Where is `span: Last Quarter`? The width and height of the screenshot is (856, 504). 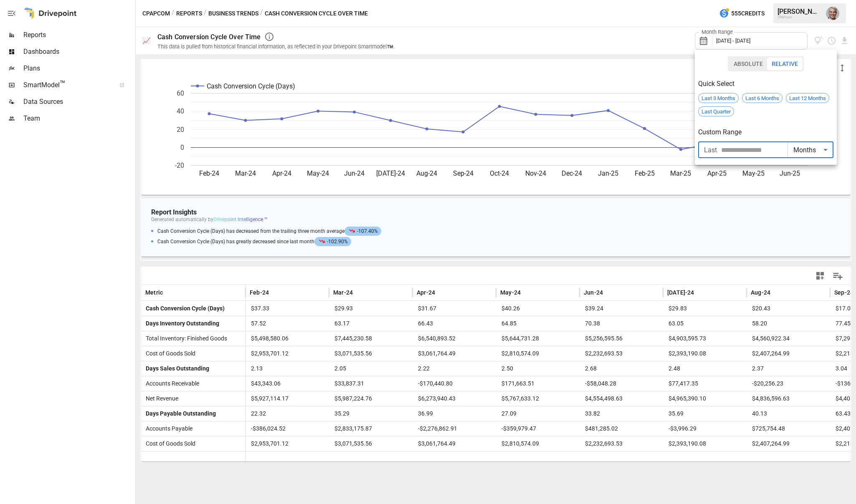 span: Last Quarter is located at coordinates (716, 112).